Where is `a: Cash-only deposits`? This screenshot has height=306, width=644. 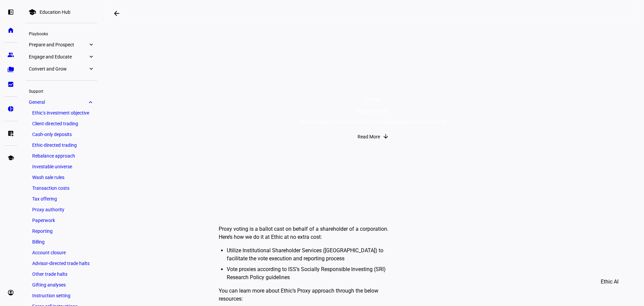
a: Cash-only deposits is located at coordinates (61, 135).